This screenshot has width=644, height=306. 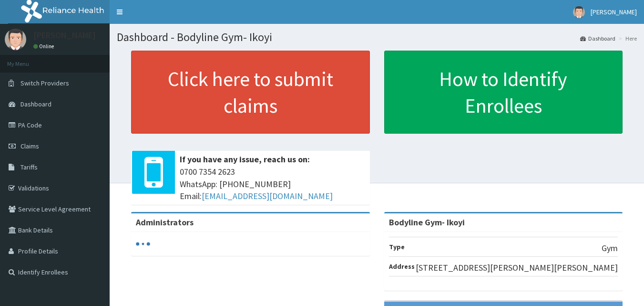 What do you see at coordinates (504, 92) in the screenshot?
I see `a: How to Identify Enrollees` at bounding box center [504, 92].